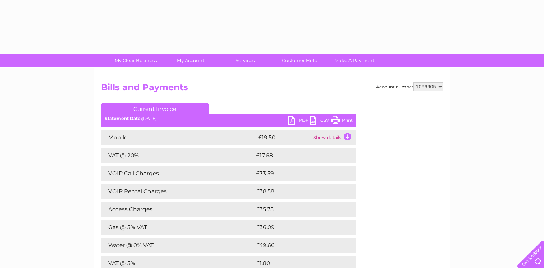  Describe the element at coordinates (155, 108) in the screenshot. I see `a: Current Invoice` at that location.